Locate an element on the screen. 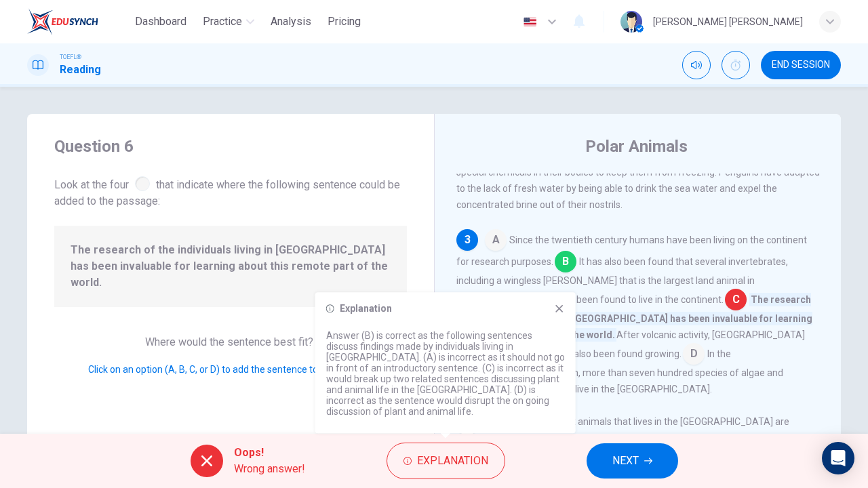 This screenshot has width=868, height=488. span: Since the twentieth century humans have been living on the continent for research purposes. is located at coordinates (632, 251).